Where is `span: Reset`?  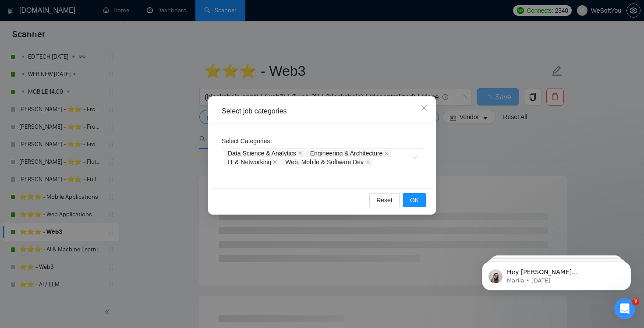 span: Reset is located at coordinates (384, 200).